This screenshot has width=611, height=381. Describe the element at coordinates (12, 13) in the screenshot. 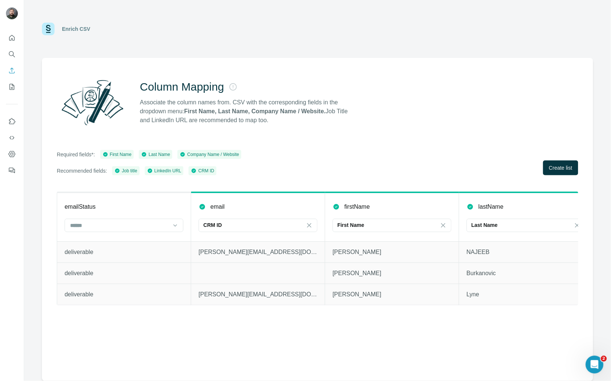

I see `img: Avatar` at that location.